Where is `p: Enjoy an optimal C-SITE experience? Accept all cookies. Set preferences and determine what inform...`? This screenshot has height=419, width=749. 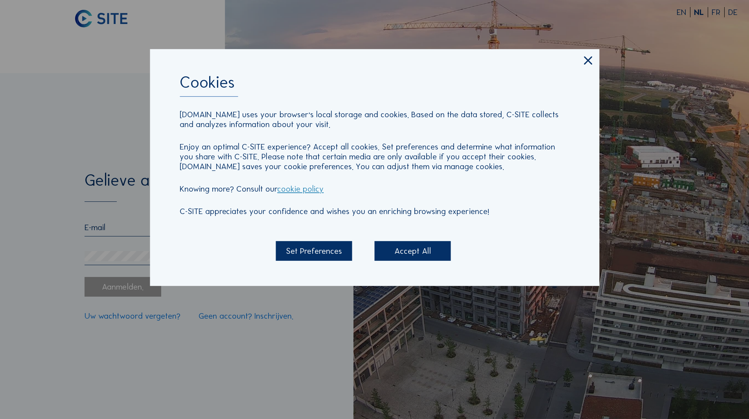
p: Enjoy an optimal C-SITE experience? Accept all cookies. Set preferences and determine what inform... is located at coordinates (375, 157).